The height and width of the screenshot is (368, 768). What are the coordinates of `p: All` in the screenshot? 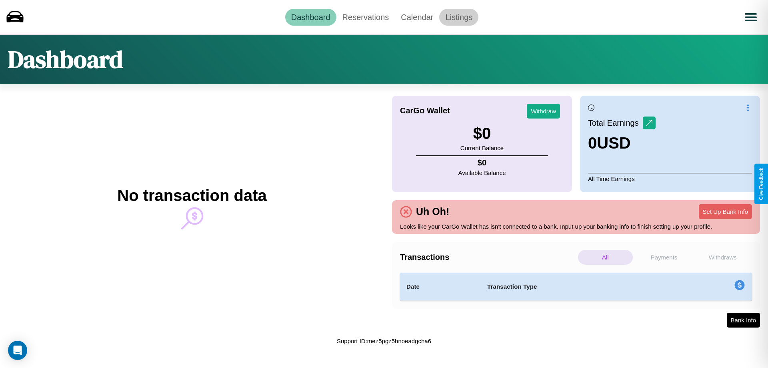 It's located at (605, 257).